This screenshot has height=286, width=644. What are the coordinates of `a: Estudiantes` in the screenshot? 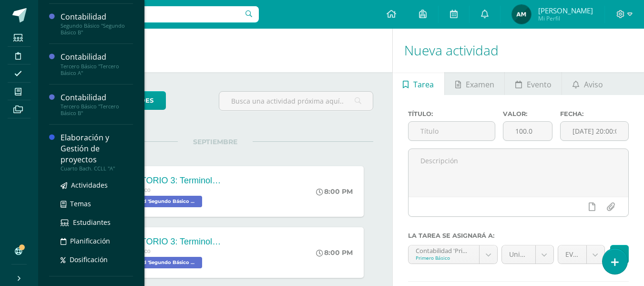 It's located at (97, 222).